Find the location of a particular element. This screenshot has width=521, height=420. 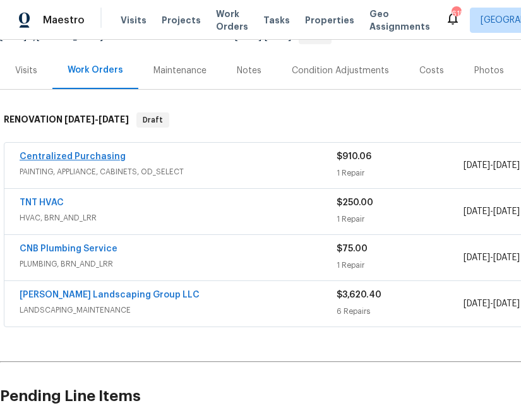

span: PLUMBING, BRN_AND_LRR is located at coordinates (178, 264).